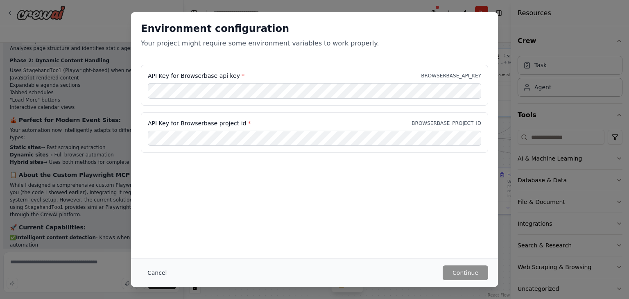  What do you see at coordinates (315, 43) in the screenshot?
I see `p: Your project might require some environment variables to work properly.` at bounding box center [315, 43].